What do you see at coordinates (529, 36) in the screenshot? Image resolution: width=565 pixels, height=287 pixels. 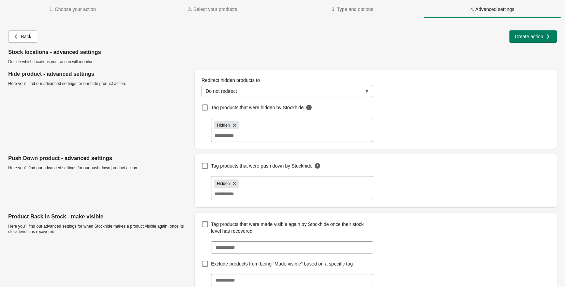 I see `span: Create action` at bounding box center [529, 36].